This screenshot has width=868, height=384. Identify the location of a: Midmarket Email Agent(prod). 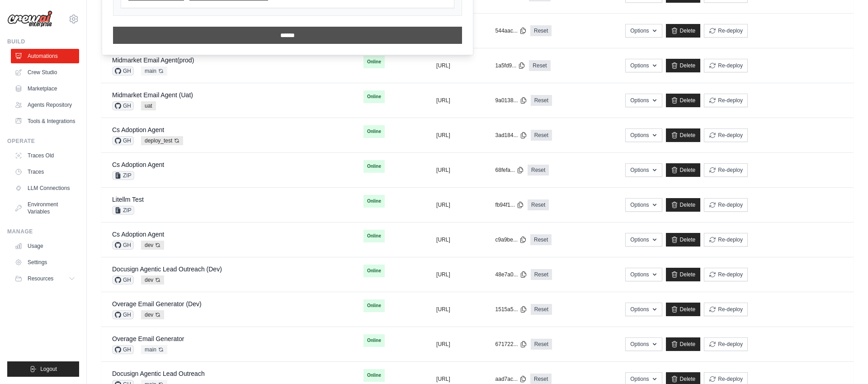
(153, 60).